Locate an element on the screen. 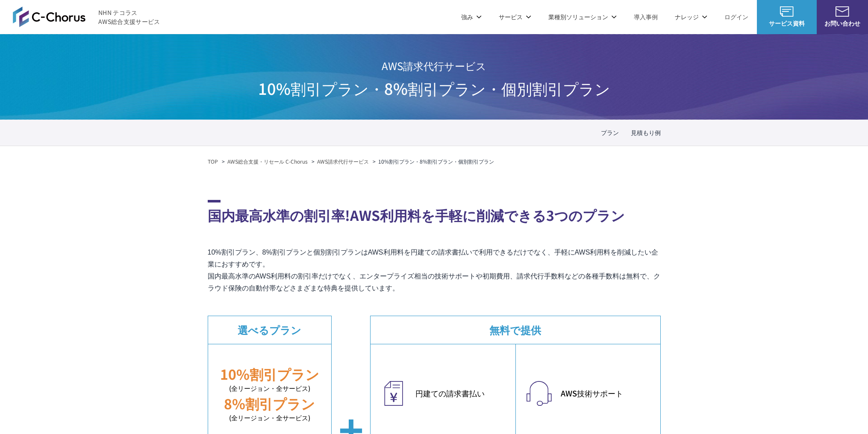  span: 10%割引プラン・8%割引プラン ・個別割引プラン is located at coordinates (434, 88).